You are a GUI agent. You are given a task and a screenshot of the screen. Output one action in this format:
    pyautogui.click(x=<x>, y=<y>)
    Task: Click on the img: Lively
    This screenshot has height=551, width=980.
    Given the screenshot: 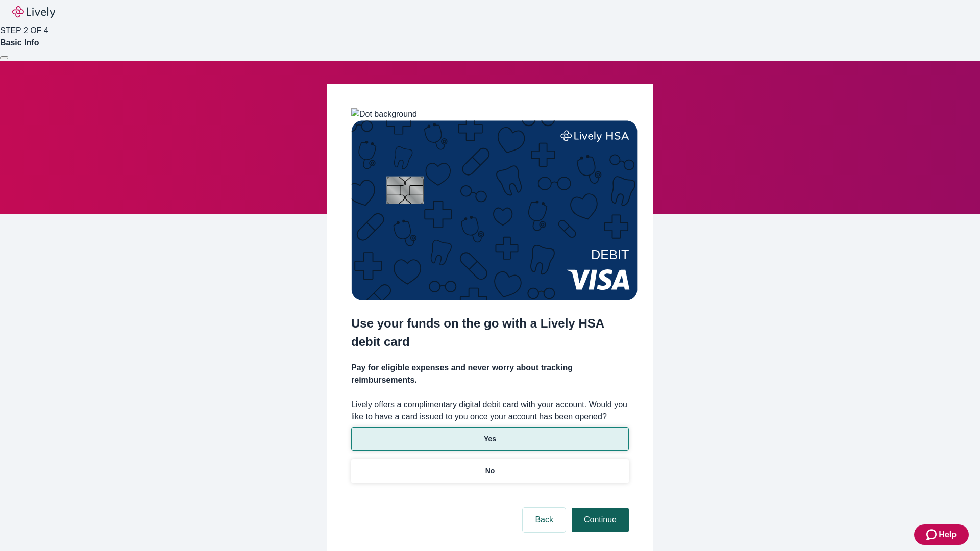 What is the action you would take?
    pyautogui.click(x=34, y=12)
    